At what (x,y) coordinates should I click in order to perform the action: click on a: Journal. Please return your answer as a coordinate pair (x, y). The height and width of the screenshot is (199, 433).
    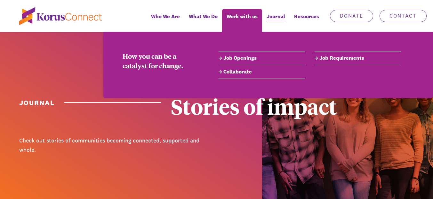
    Looking at the image, I should click on (276, 20).